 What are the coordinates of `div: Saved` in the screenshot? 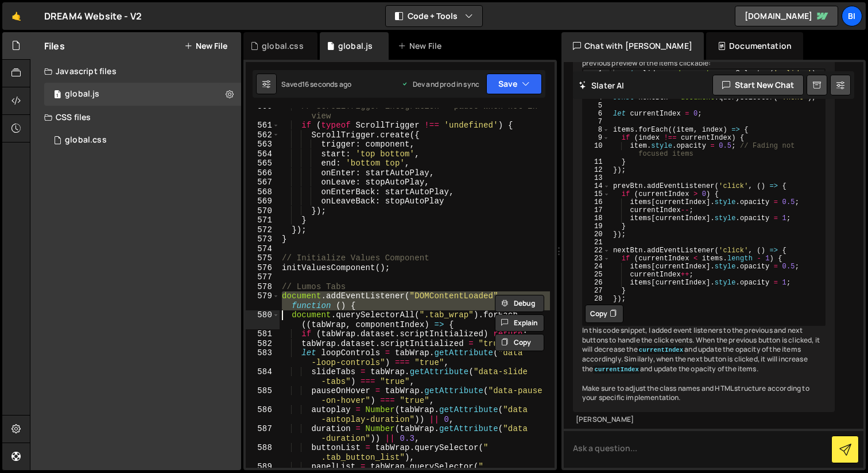 It's located at (316, 84).